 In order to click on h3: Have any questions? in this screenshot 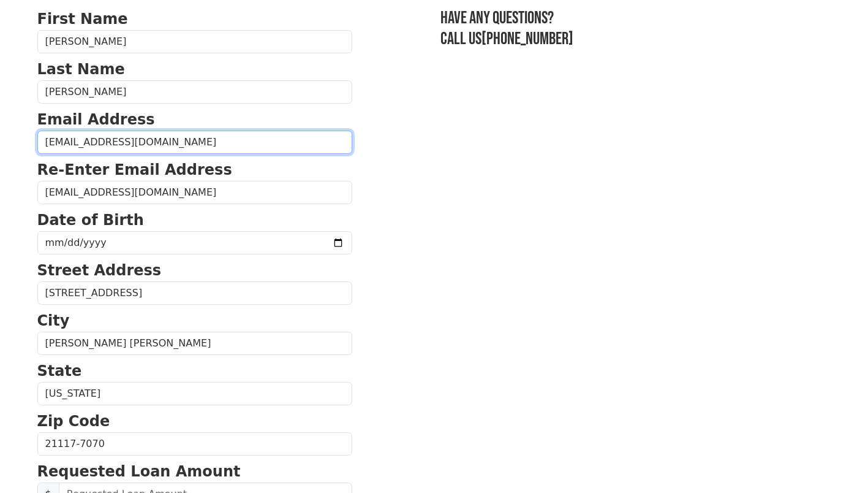, I will do `click(636, 19)`.